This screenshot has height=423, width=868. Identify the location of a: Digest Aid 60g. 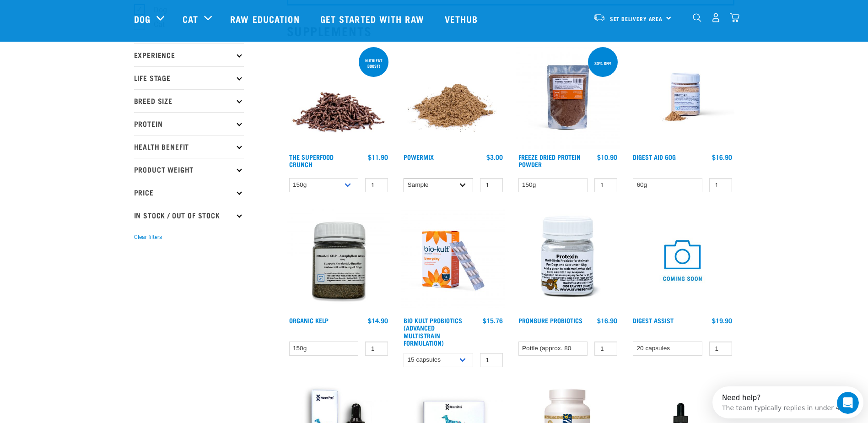
(654, 156).